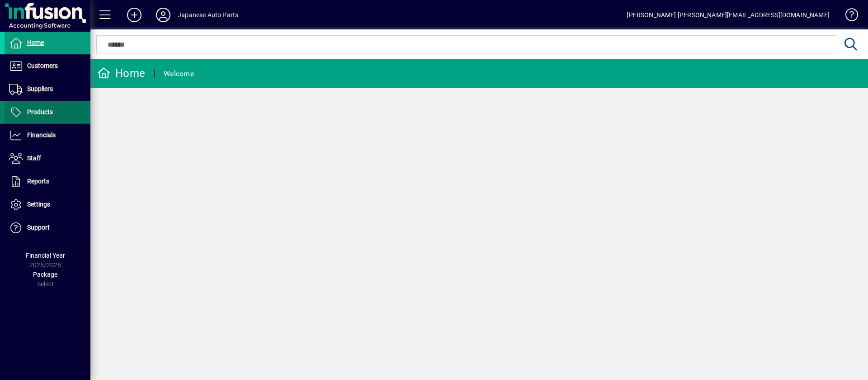 The image size is (868, 380). Describe the element at coordinates (48, 227) in the screenshot. I see `a: Support` at that location.